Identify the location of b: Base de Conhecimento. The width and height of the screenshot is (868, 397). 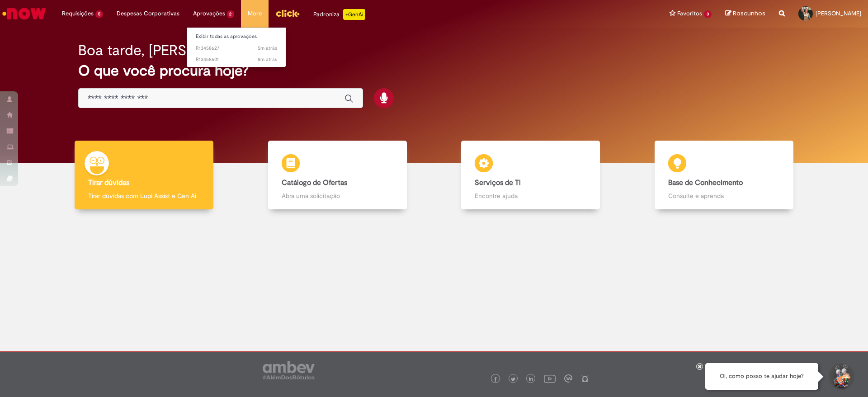
(705, 183).